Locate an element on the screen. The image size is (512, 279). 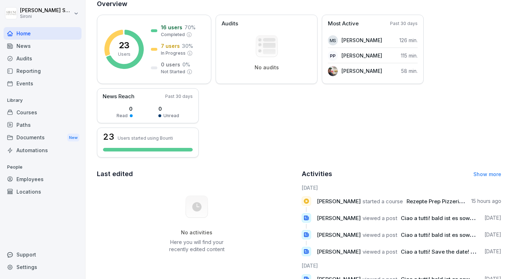
a: Employees is located at coordinates (43, 179).